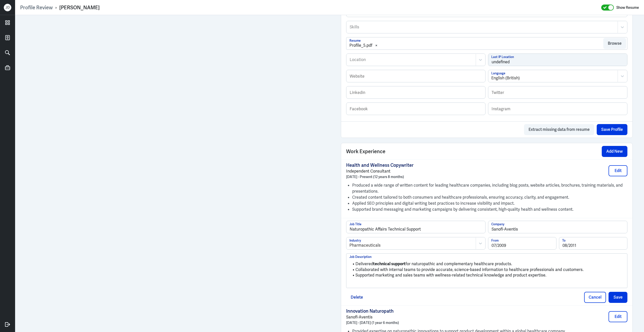 Image resolution: width=644 pixels, height=332 pixels. I want to click on button: Save Profile, so click(612, 129).